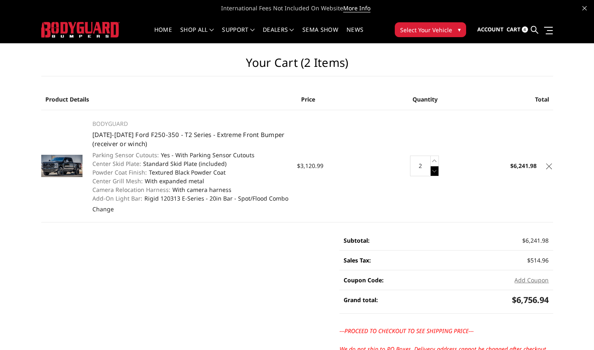 The height and width of the screenshot is (350, 594). What do you see at coordinates (426, 30) in the screenshot?
I see `span: Select Your Vehicle` at bounding box center [426, 30].